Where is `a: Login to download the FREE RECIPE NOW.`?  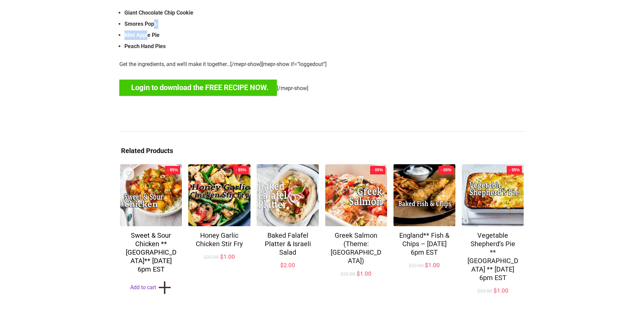
a: Login to download the FREE RECIPE NOW. is located at coordinates (198, 88).